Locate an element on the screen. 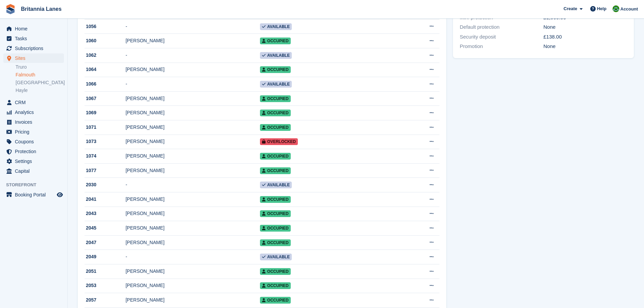  span: Overlocked is located at coordinates (279, 142).